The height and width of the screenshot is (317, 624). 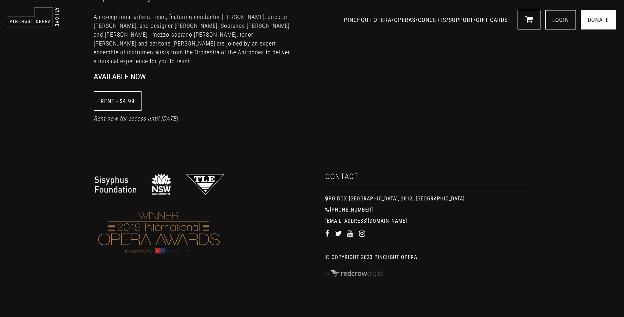 What do you see at coordinates (159, 232) in the screenshot?
I see `img: logos_2019_final_IOA_landscape_winner_mazars.webp` at bounding box center [159, 232].